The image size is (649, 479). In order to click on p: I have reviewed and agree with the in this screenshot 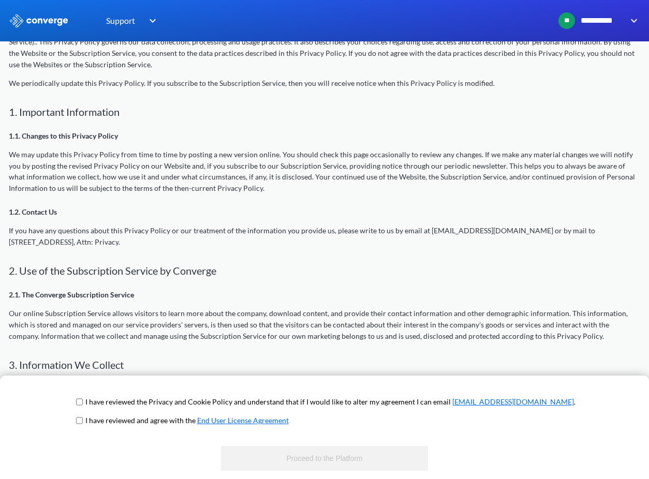, I will do `click(187, 420)`.